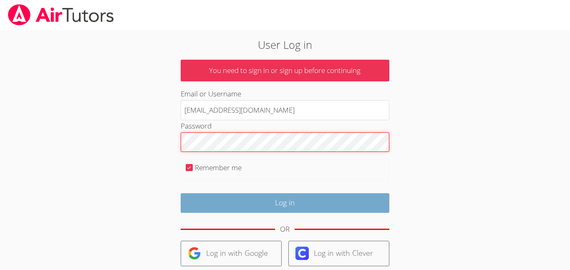  Describe the element at coordinates (285, 203) in the screenshot. I see `input: Log in` at that location.